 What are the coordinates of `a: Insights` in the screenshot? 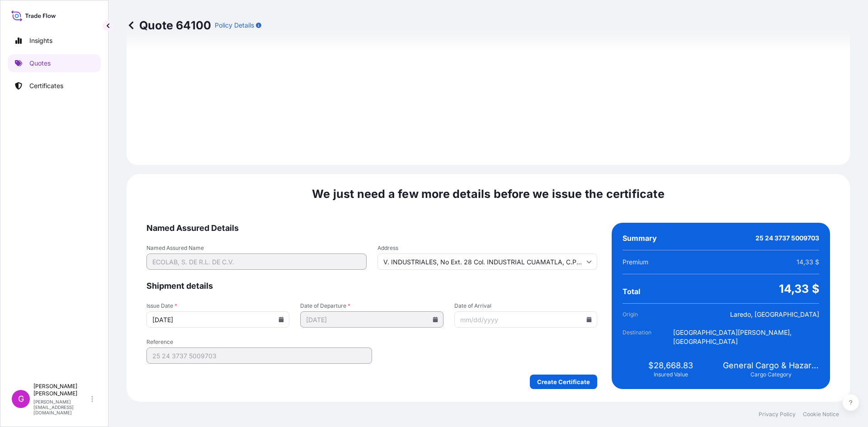 It's located at (54, 41).